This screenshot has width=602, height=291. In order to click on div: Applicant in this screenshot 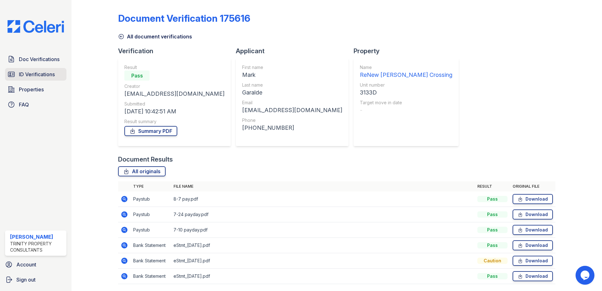, I will do `click(295, 51)`.